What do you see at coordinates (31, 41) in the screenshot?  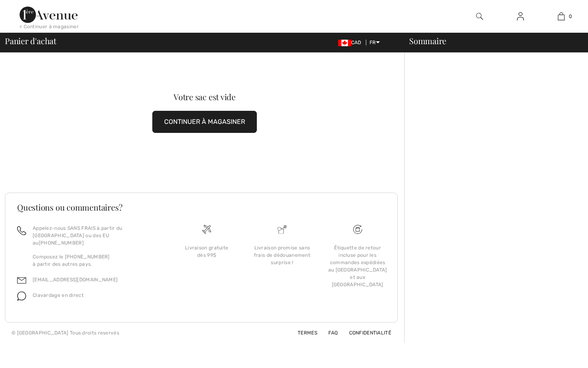 I see `span: Panier d'achat` at bounding box center [31, 41].